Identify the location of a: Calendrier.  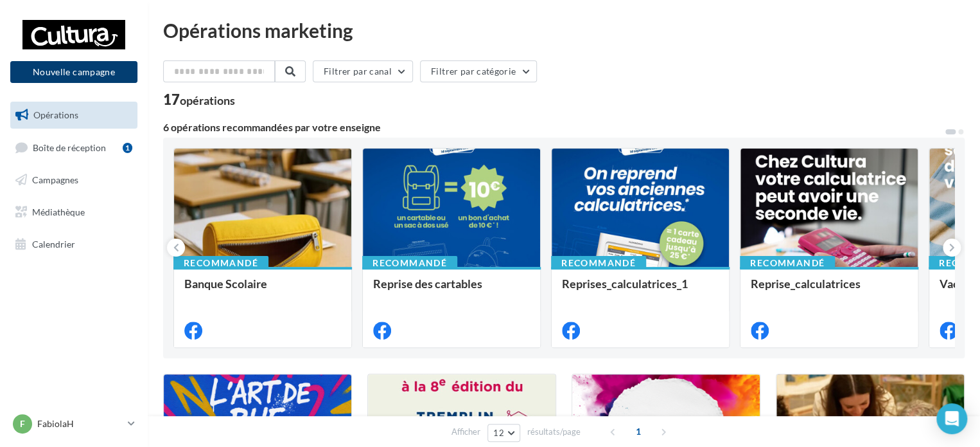
(74, 244).